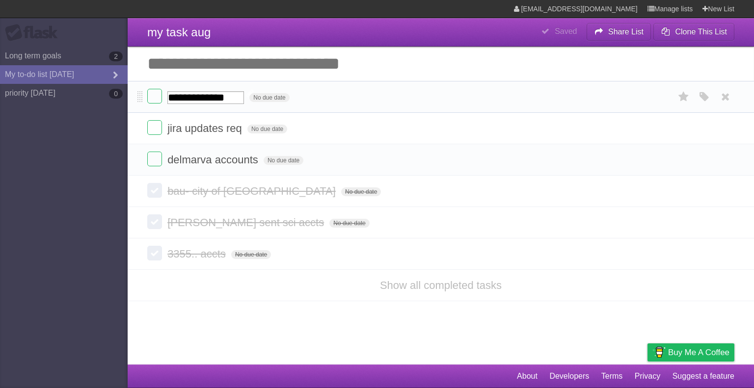 The height and width of the screenshot is (388, 754). I want to click on button: Clone This List, so click(693, 32).